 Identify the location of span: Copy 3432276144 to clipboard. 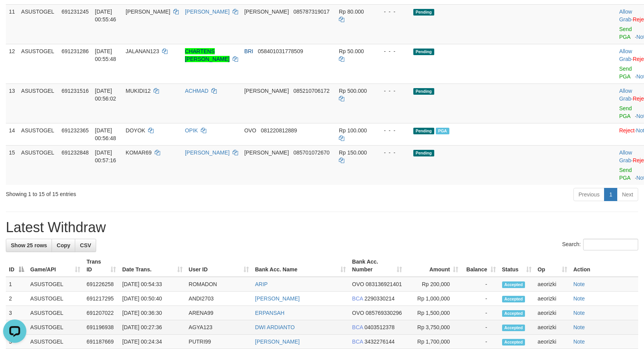
(379, 342).